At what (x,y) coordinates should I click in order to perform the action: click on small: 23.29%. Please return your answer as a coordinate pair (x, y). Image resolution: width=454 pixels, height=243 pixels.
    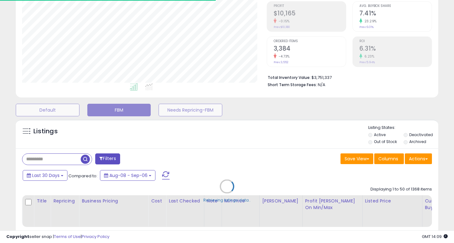
    Looking at the image, I should click on (369, 21).